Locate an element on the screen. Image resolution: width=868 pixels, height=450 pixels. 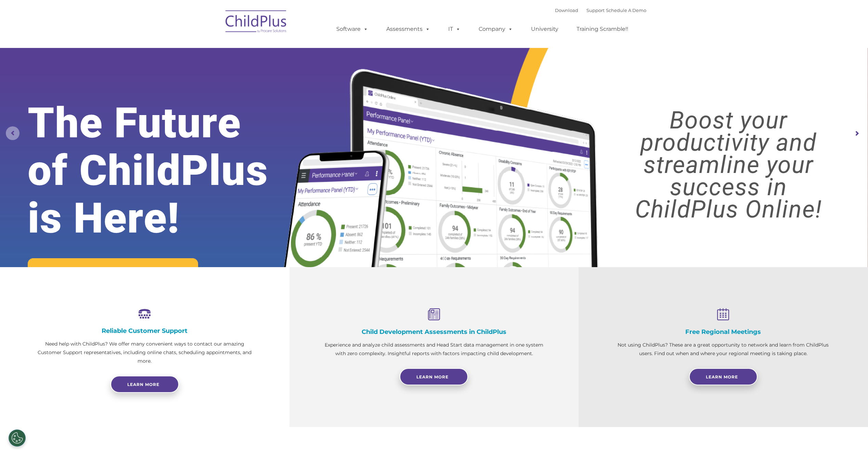
a: Schedule A Demo is located at coordinates (626, 10).